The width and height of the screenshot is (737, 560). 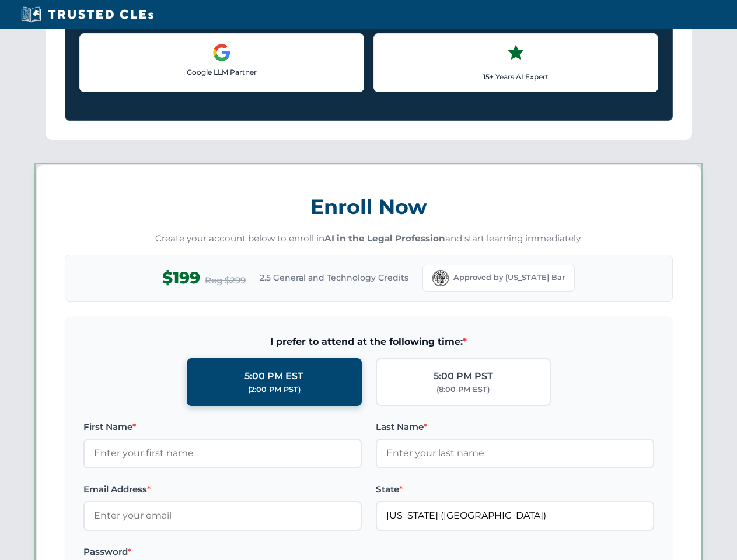 What do you see at coordinates (515, 489) in the screenshot?
I see `label: State` at bounding box center [515, 489].